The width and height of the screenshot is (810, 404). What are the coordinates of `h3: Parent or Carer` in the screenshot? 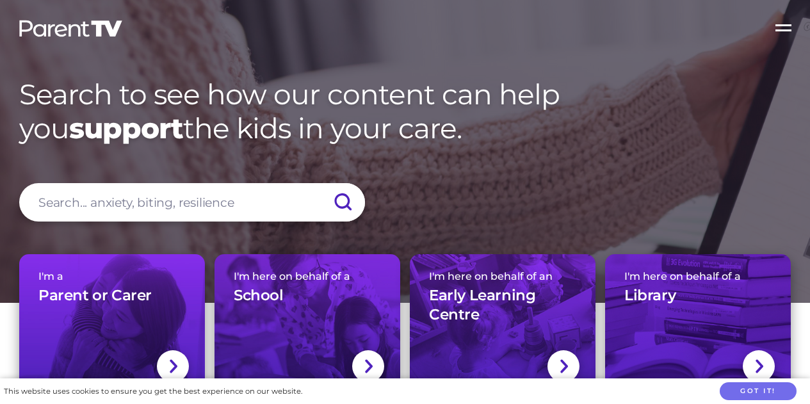 It's located at (95, 296).